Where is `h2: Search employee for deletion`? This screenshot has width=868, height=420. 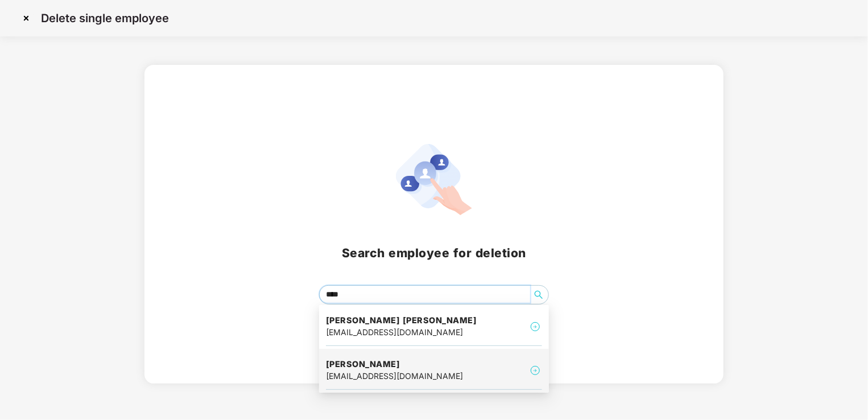
h2: Search employee for deletion is located at coordinates (433, 253).